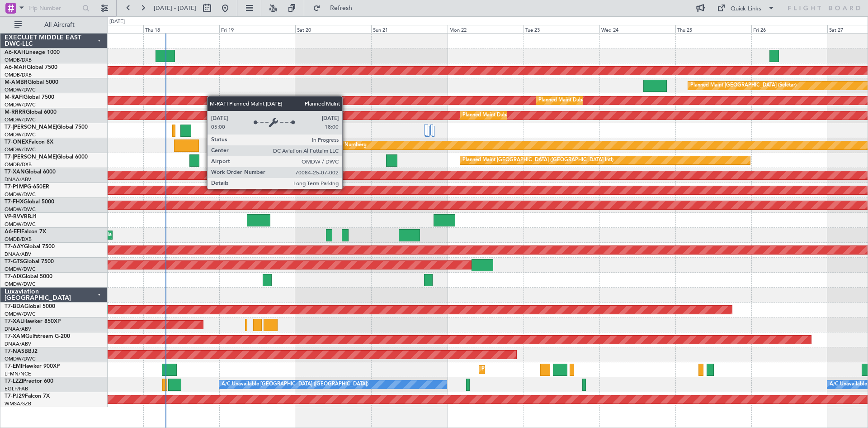 The height and width of the screenshot is (428, 868). What do you see at coordinates (30, 306) in the screenshot?
I see `a: T7-BDAGlobal 5000` at bounding box center [30, 306].